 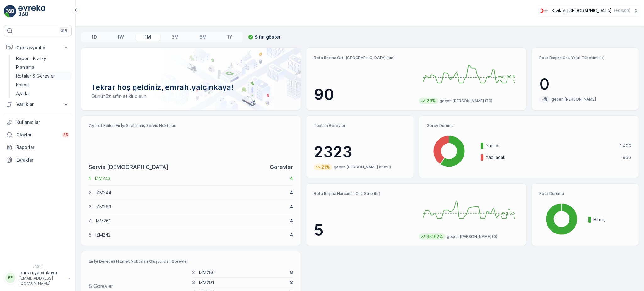 I want to click on p: 3M, so click(x=175, y=37).